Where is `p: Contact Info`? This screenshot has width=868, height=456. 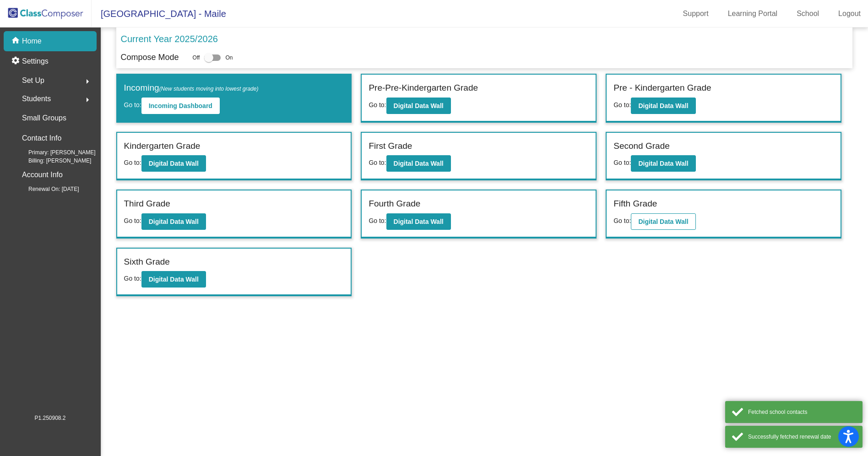 p: Contact Info is located at coordinates (42, 138).